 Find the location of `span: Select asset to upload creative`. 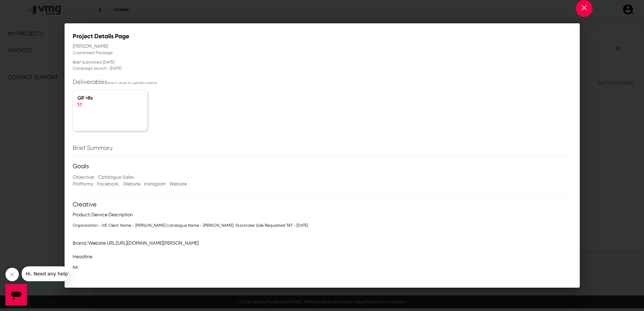

span: Select asset to upload creative is located at coordinates (132, 83).